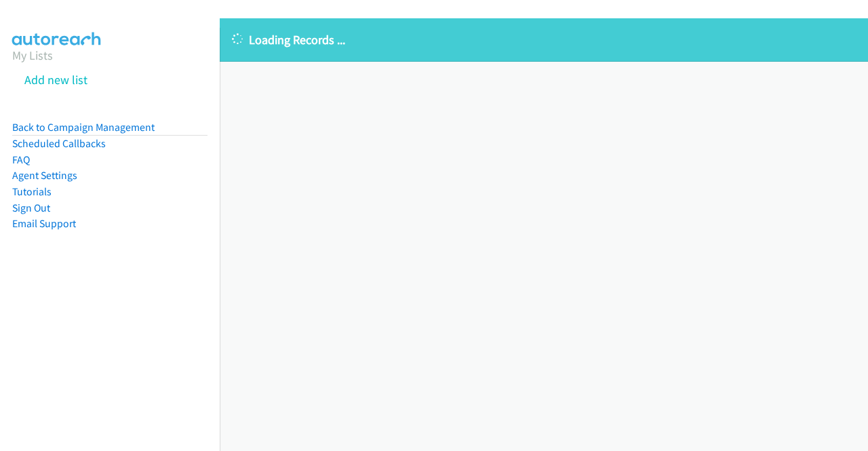  I want to click on a: My Lists, so click(33, 55).